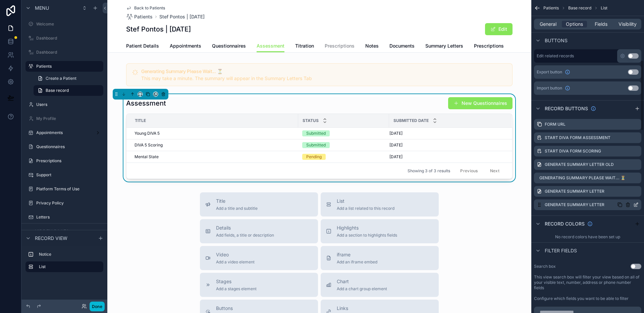 This screenshot has width=644, height=313. What do you see at coordinates (52, 232) in the screenshot?
I see `span: Hidden pages` at bounding box center [52, 232].